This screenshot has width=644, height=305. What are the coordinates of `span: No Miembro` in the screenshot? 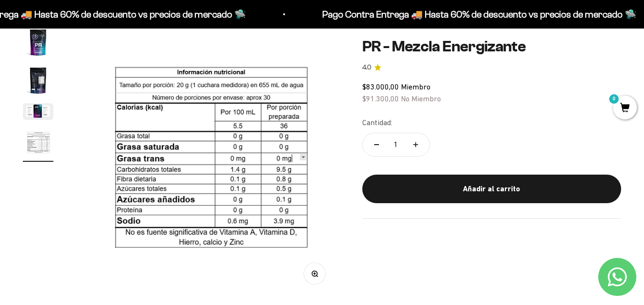 It's located at (421, 99).